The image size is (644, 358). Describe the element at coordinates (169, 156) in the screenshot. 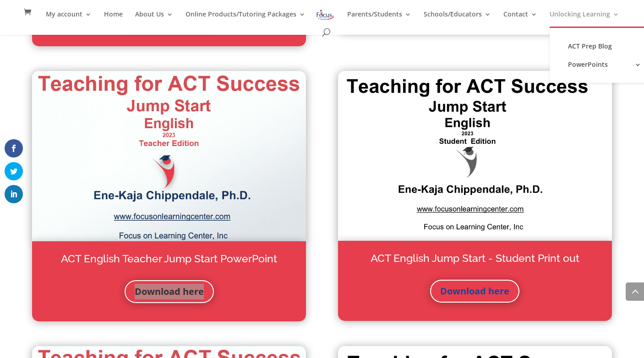

I see `img: Screenshot 2023-06-22 at 11.38.04 AM` at that location.